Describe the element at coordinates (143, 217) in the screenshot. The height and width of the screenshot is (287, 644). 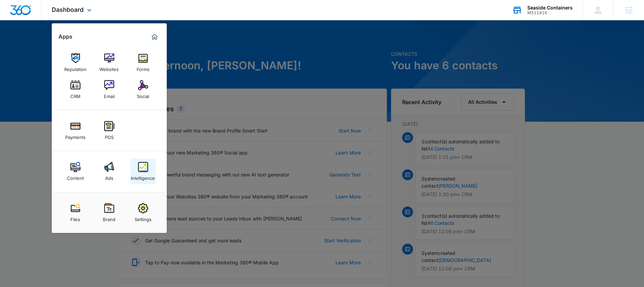
I see `div: Settings` at that location.